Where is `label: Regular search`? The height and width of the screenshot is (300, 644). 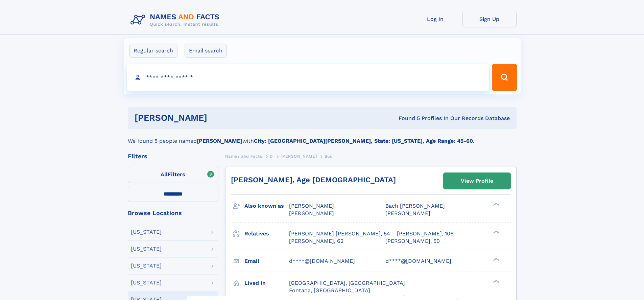
label: Regular search is located at coordinates (153, 51).